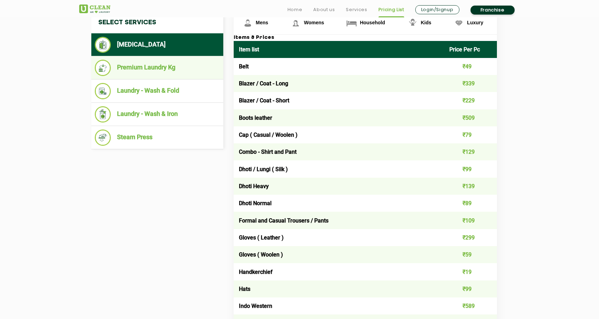  I want to click on td: ₹89, so click(470, 203).